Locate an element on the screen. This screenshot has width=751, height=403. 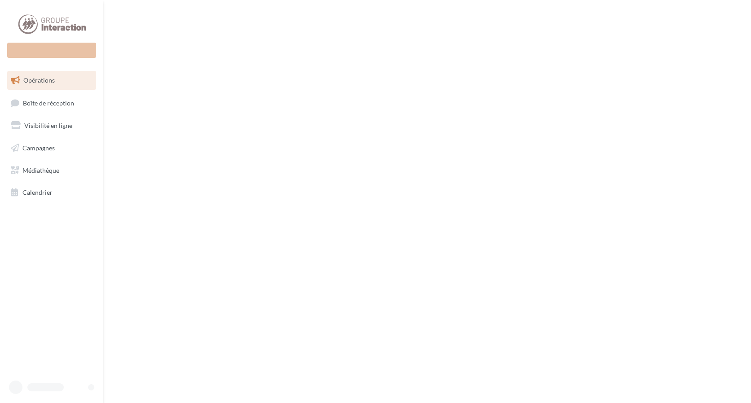
span: Visibilité en ligne is located at coordinates (48, 125).